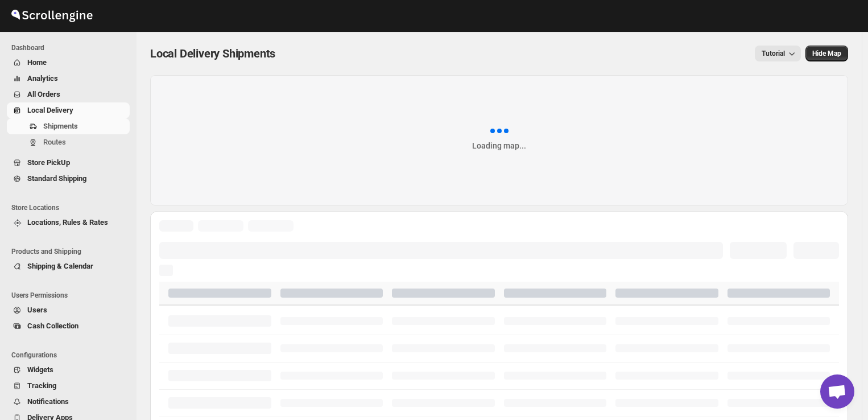  I want to click on span: Hide Map, so click(826, 53).